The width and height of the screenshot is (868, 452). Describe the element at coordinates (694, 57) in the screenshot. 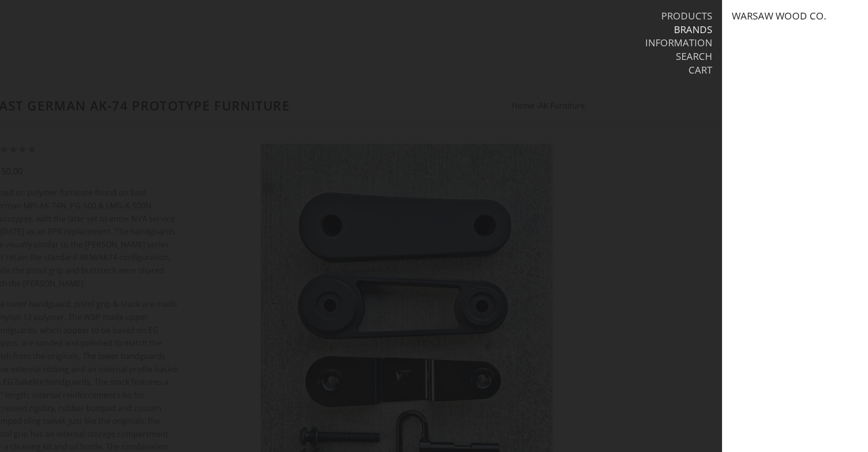

I see `a: Search` at that location.